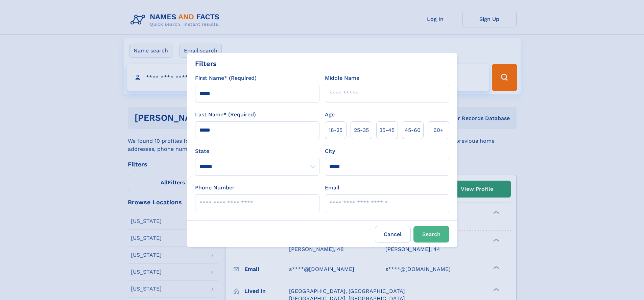  What do you see at coordinates (343, 78) in the screenshot?
I see `label: Middle Name` at bounding box center [343, 78].